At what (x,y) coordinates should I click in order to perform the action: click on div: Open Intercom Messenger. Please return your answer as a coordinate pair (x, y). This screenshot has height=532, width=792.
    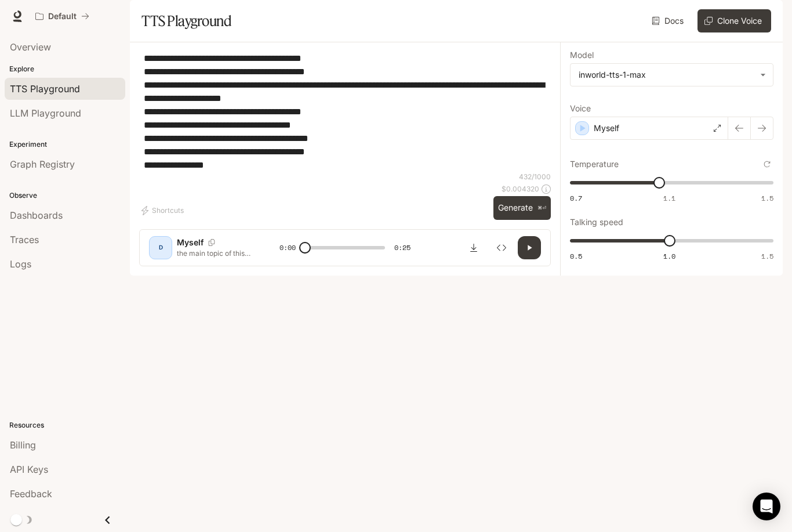
    Looking at the image, I should click on (767, 506).